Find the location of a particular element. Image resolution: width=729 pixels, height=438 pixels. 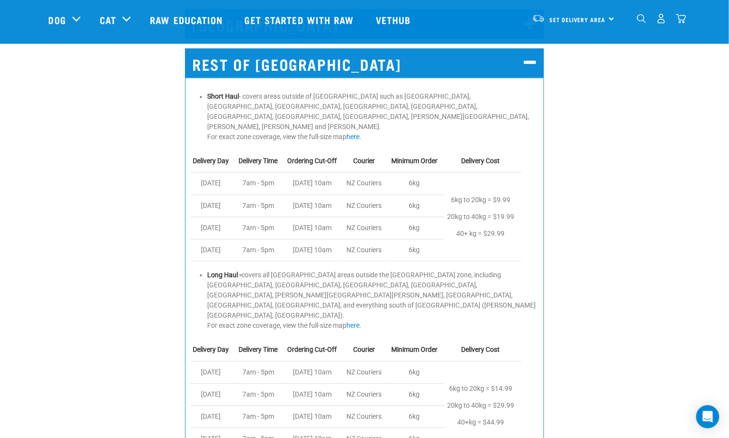

p: 6kg to 20kg = $14.99 20kg to 40kg = $29.99 40+kg = $44.99 is located at coordinates (480, 406).